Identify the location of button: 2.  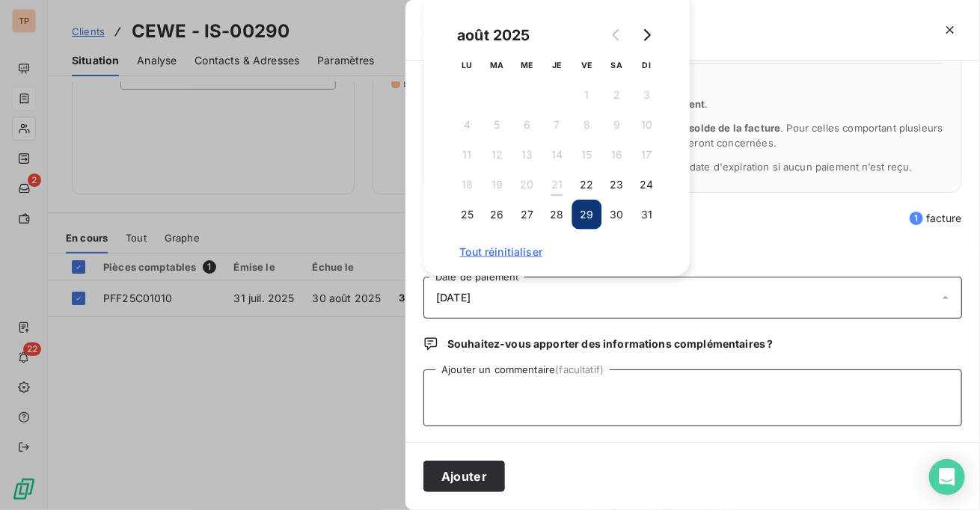
(616, 95).